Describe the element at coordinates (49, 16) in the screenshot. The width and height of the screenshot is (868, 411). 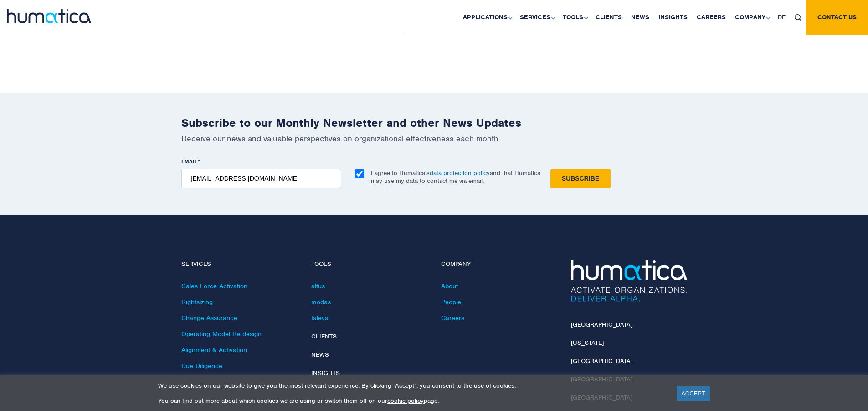
I see `img: logo` at that location.